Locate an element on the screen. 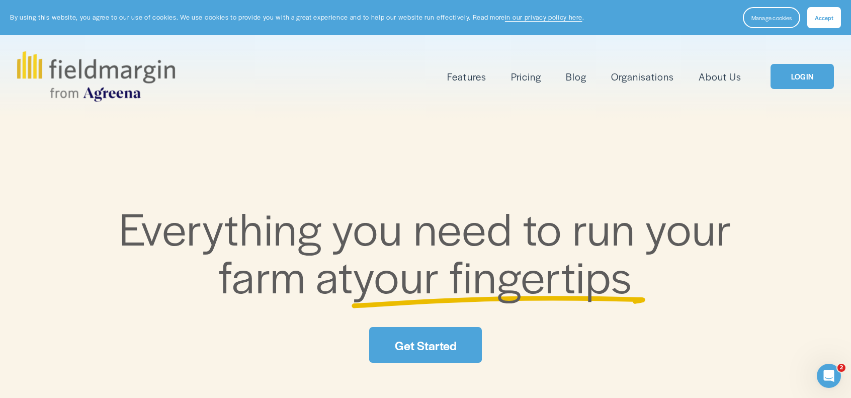 Image resolution: width=851 pixels, height=398 pixels. a: Get Started is located at coordinates (425, 344).